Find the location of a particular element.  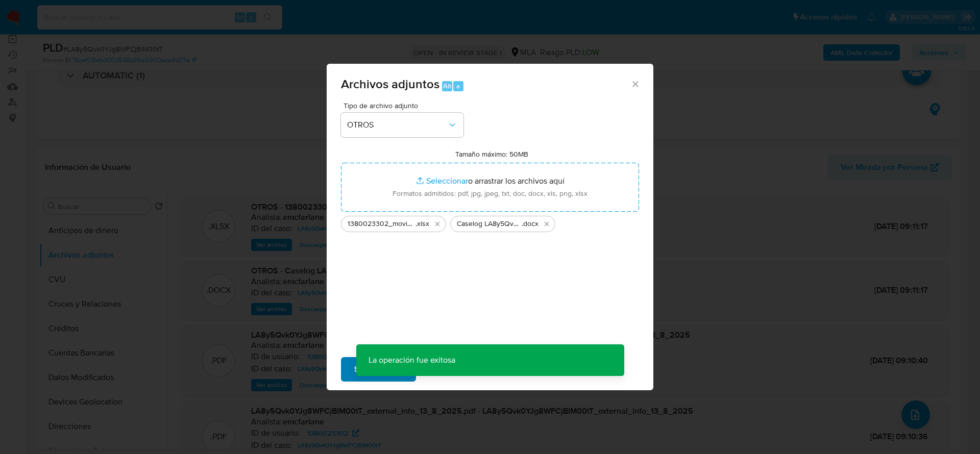

button: Eliminar 1380023302_movimientos.xlsx is located at coordinates (438, 224).